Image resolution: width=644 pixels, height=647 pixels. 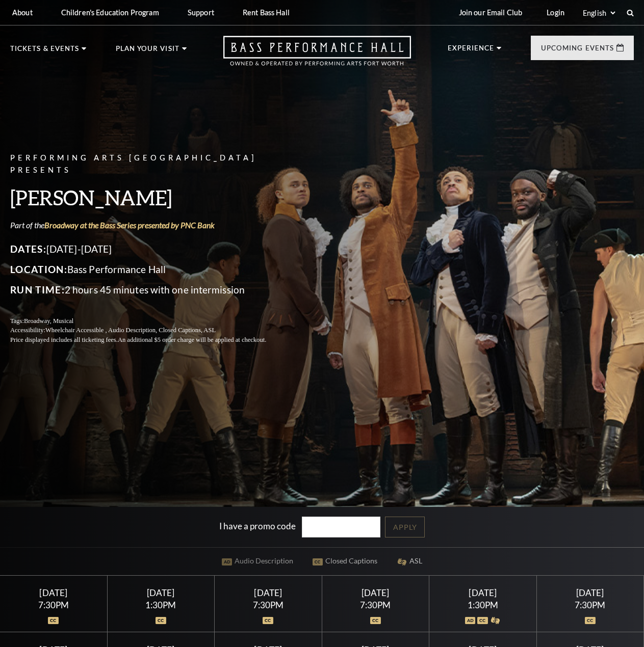 What do you see at coordinates (151, 340) in the screenshot?
I see `p: Price displayed includes all ticketing fees.` at bounding box center [151, 340].